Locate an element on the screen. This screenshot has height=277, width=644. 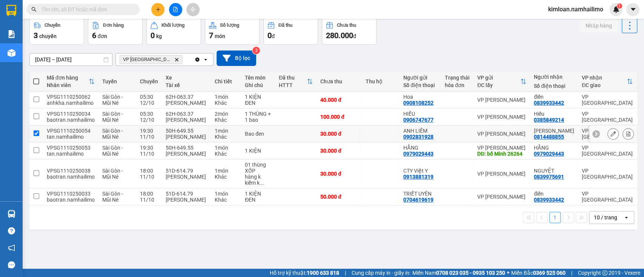
div: 0906747677 is located at coordinates (418, 120).